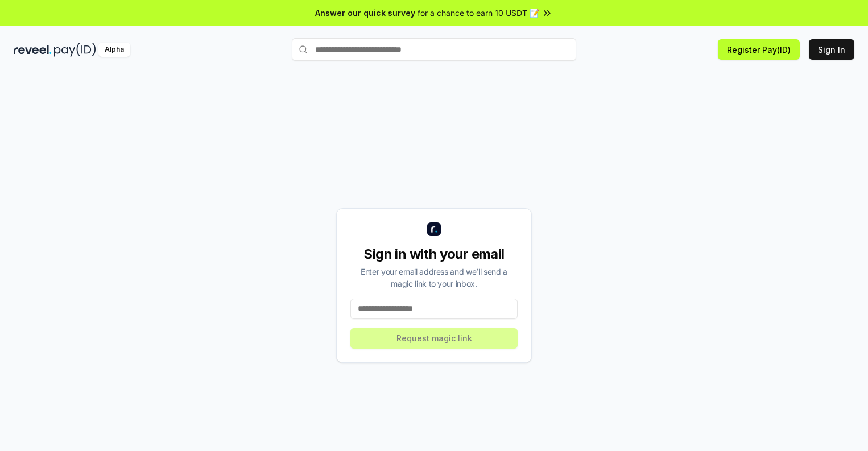 The height and width of the screenshot is (451, 868). What do you see at coordinates (434, 254) in the screenshot?
I see `div: Sign in with your email` at bounding box center [434, 254].